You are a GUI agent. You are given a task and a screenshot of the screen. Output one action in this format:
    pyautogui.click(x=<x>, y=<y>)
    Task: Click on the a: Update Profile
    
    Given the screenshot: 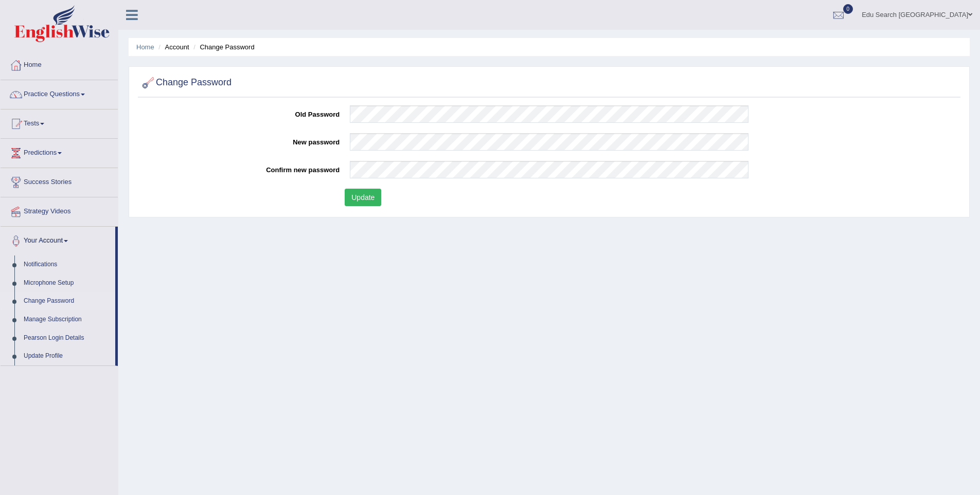 What is the action you would take?
    pyautogui.click(x=67, y=356)
    